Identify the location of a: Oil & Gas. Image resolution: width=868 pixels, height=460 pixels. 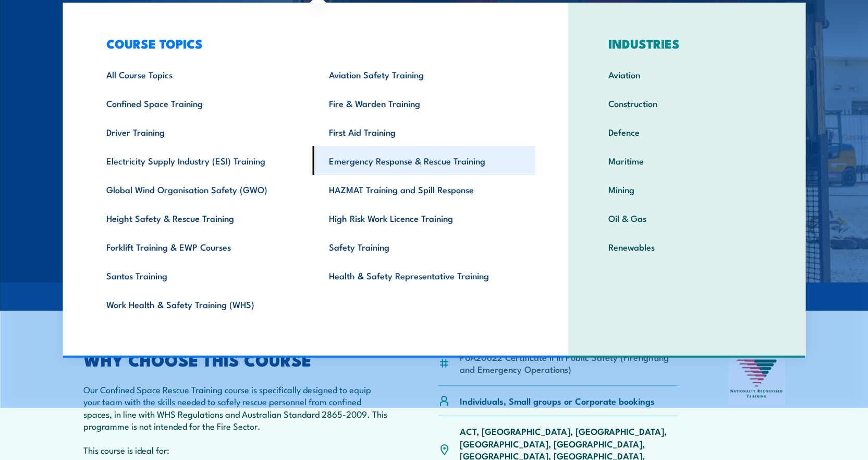
(687, 217).